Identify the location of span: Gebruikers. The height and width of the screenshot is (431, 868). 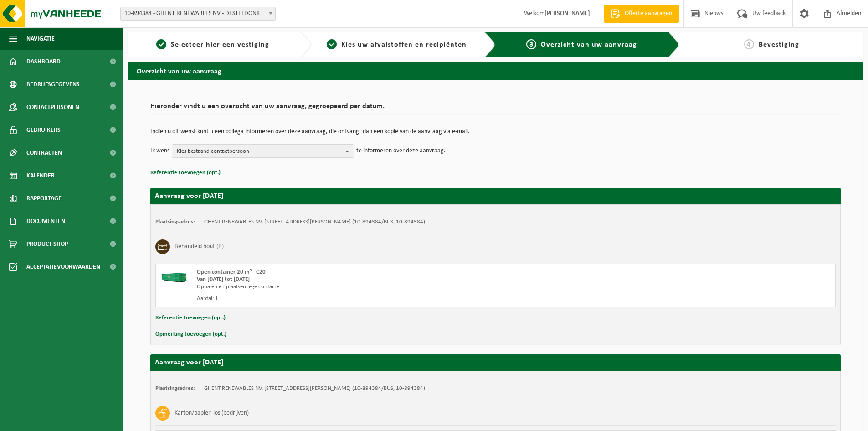
(44, 130).